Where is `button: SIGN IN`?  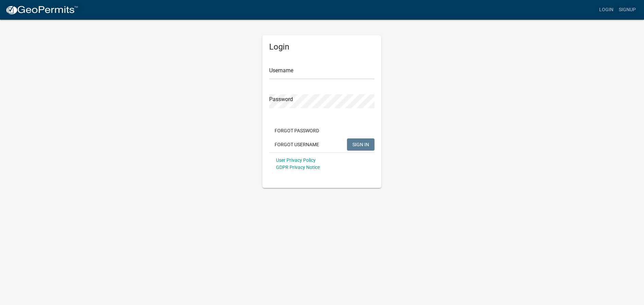
button: SIGN IN is located at coordinates (361, 145).